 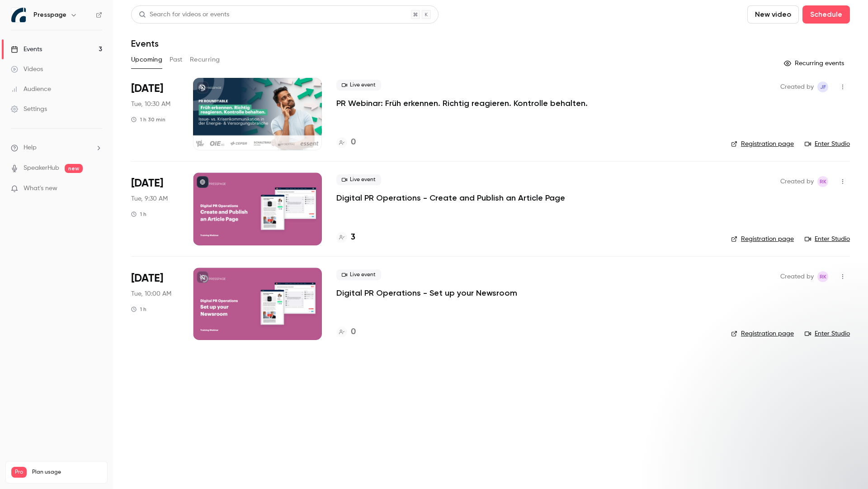 What do you see at coordinates (205, 60) in the screenshot?
I see `button: Recurring` at bounding box center [205, 60].